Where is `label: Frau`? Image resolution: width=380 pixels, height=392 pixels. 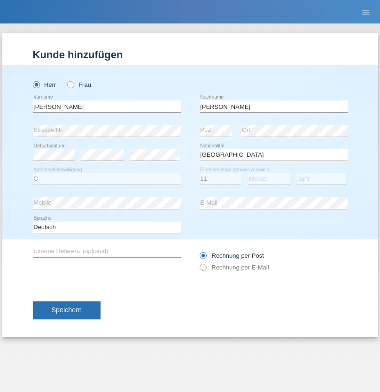
label: Frau is located at coordinates (79, 85).